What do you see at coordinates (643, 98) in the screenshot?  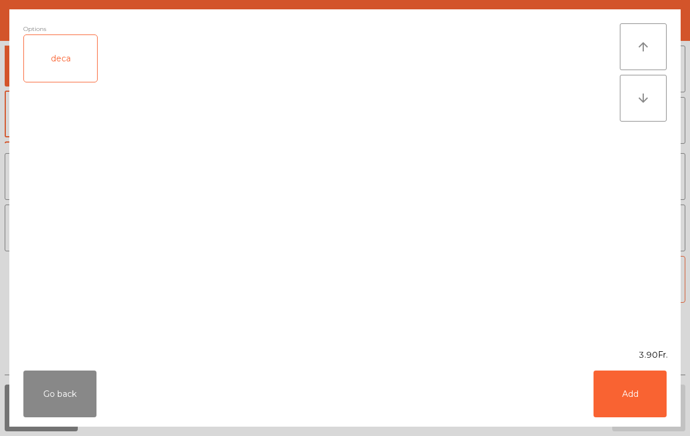 I see `button: arrow_downward` at bounding box center [643, 98].